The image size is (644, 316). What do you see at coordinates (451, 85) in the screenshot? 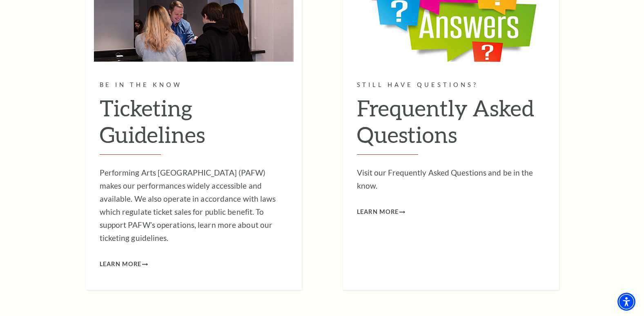
I see `p: Still have questions?` at bounding box center [451, 85].